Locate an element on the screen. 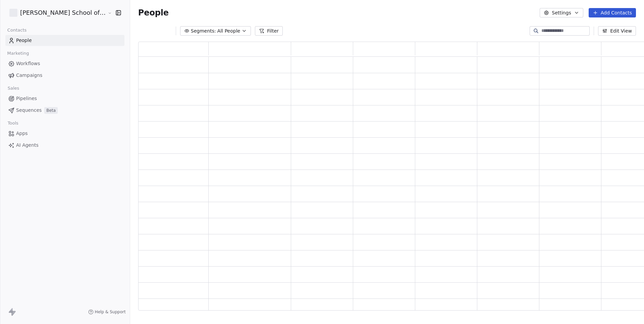  a: Help & Support is located at coordinates (107, 312).